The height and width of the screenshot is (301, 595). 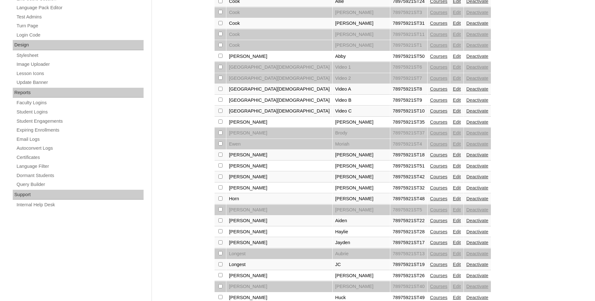 What do you see at coordinates (361, 79) in the screenshot?
I see `td: Video 2` at bounding box center [361, 79].